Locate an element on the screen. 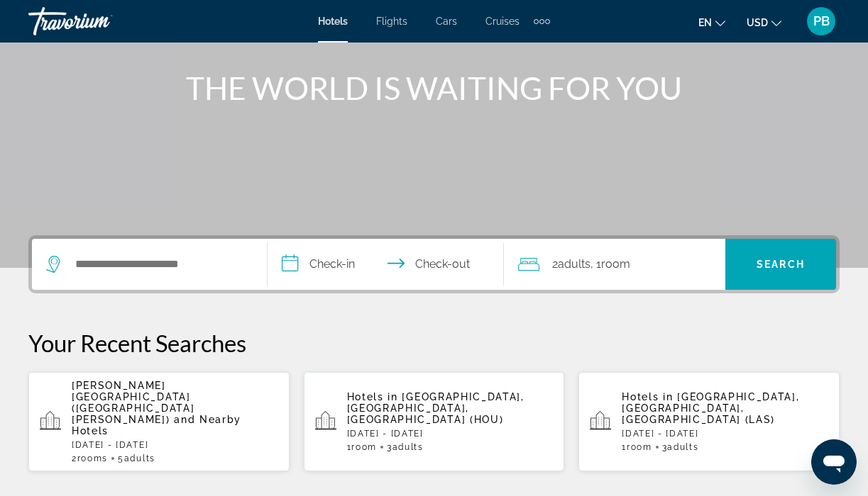 This screenshot has width=868, height=496. button: User Menu is located at coordinates (821, 21).